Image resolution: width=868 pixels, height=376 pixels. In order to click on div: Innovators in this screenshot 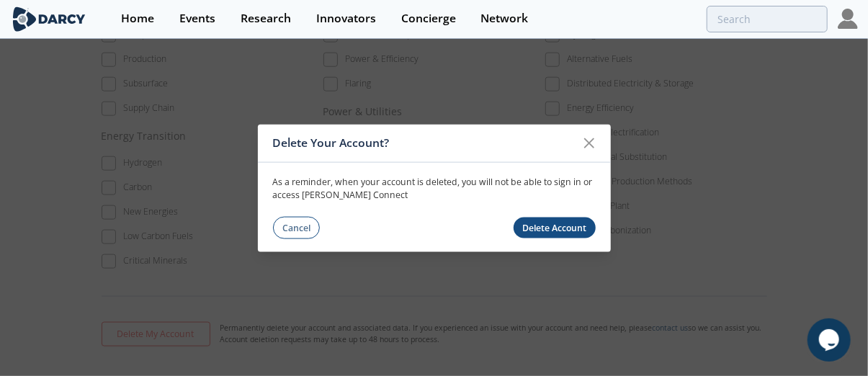, I will do `click(346, 19)`.